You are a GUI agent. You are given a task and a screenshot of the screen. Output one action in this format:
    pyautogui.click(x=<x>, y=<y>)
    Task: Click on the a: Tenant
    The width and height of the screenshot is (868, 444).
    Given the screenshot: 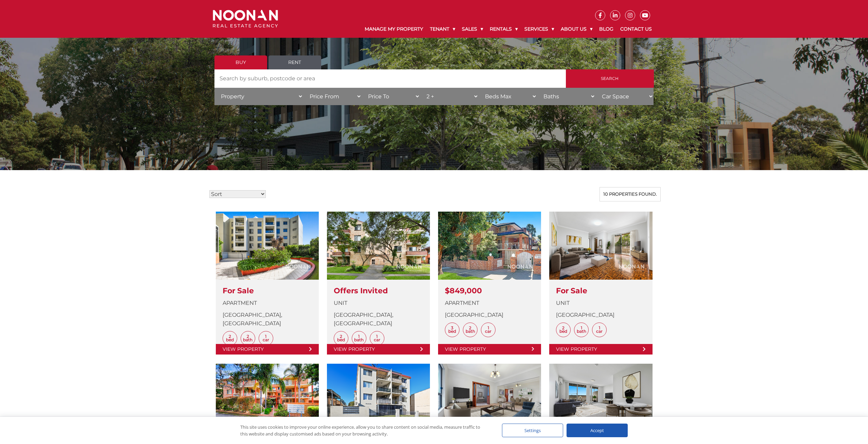 What is the action you would take?
    pyautogui.click(x=442, y=29)
    